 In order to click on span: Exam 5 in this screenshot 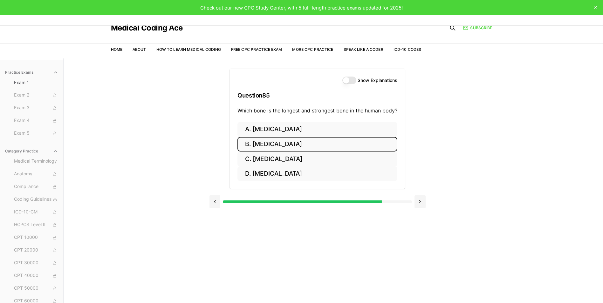, I will do `click(36, 134)`.